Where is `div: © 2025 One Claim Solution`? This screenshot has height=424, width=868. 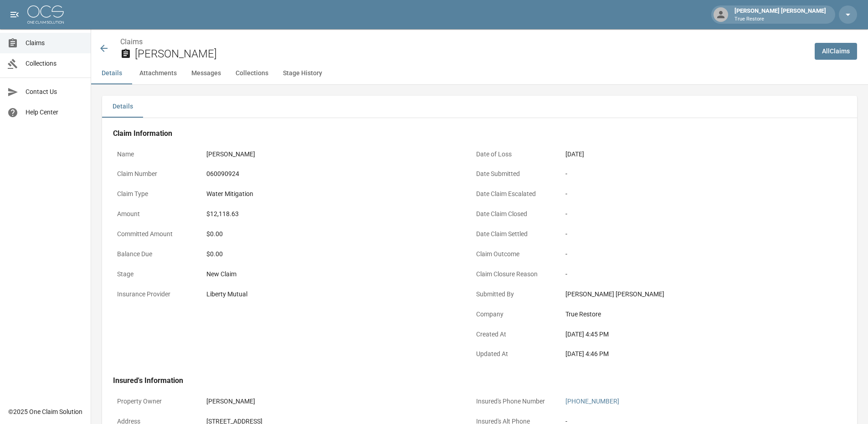 div: © 2025 One Claim Solution is located at coordinates (45, 412).